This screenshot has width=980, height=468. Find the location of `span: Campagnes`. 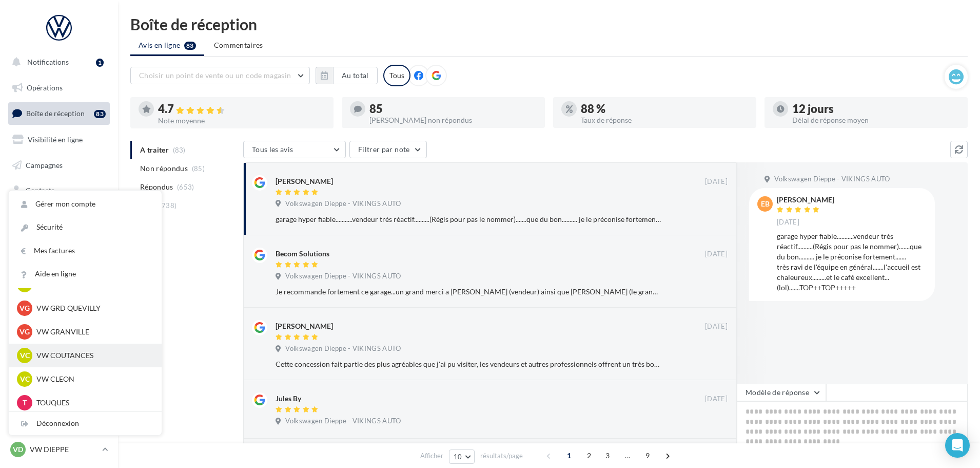

span: Campagnes is located at coordinates (44, 164).